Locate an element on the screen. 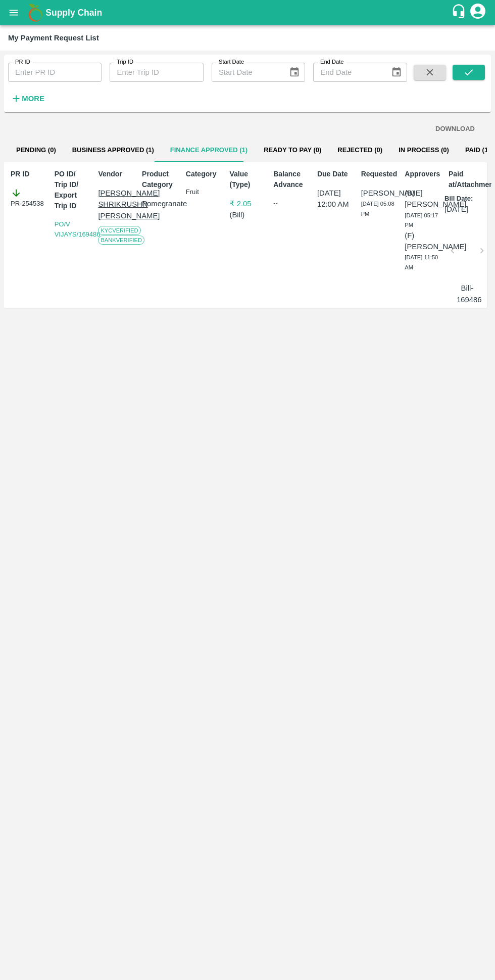 Image resolution: width=495 pixels, height=980 pixels. p: Value (Type) is located at coordinates (248, 180).